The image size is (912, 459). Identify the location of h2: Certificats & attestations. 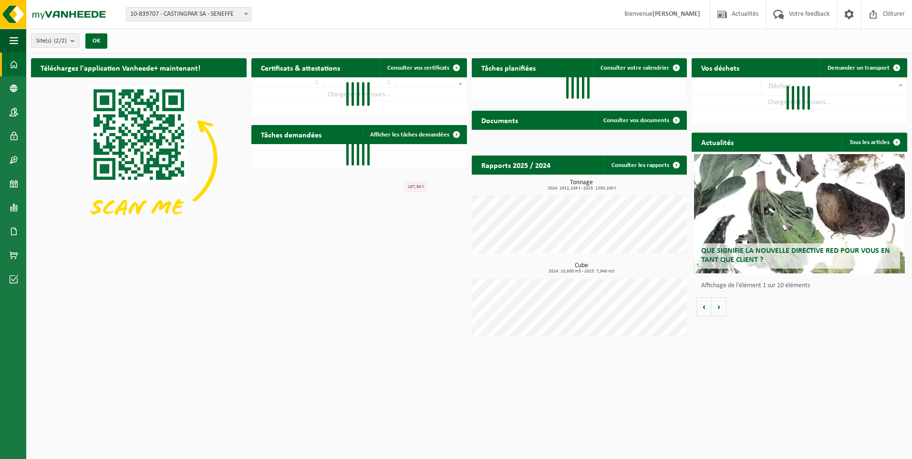
(300, 67).